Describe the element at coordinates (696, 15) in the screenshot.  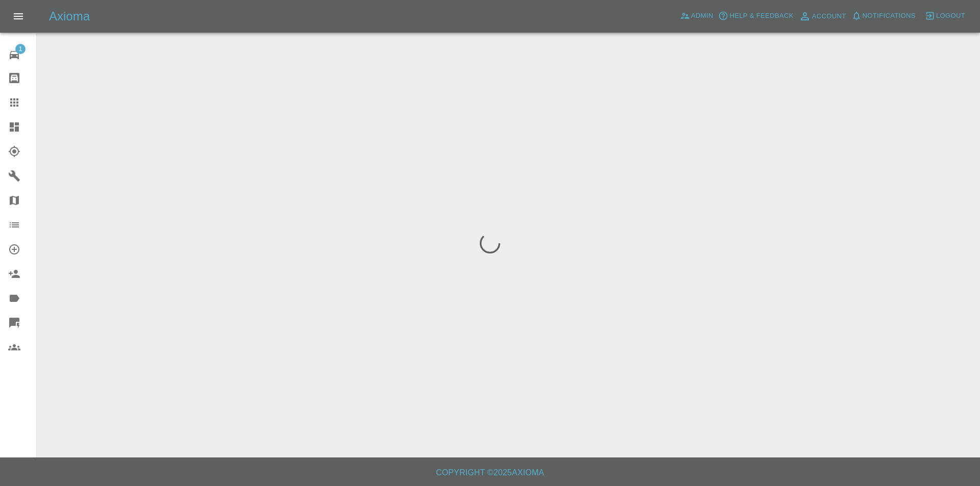
I see `a: Admin` at that location.